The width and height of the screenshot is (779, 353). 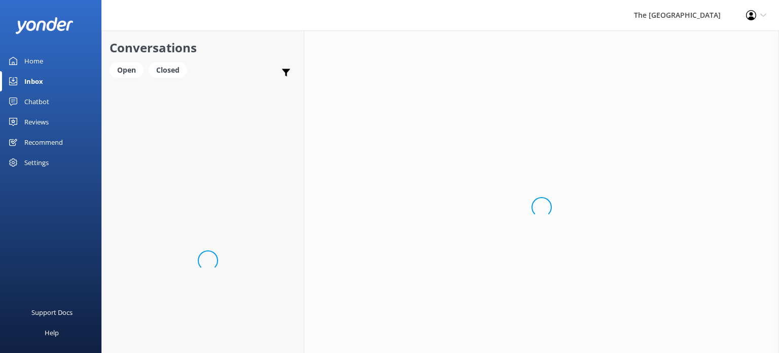 I want to click on img: yonder-white-logo.png, so click(x=44, y=25).